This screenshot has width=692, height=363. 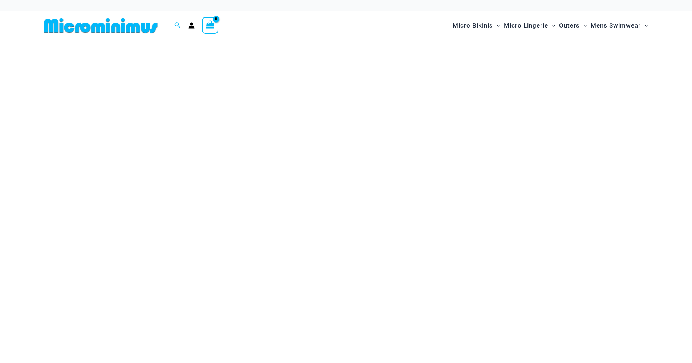 What do you see at coordinates (530, 25) in the screenshot?
I see `a: Micro LingerieMenu ToggleMenu Toggle` at bounding box center [530, 25].